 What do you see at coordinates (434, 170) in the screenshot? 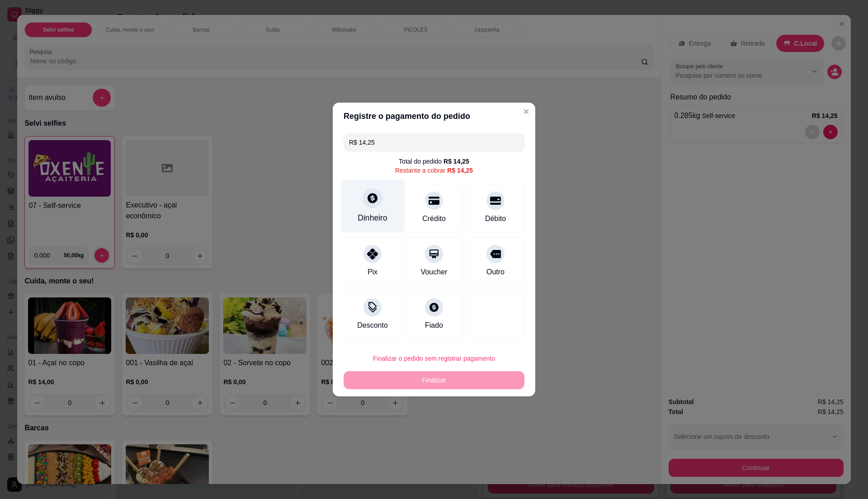
I see `div: Restante a cobrar` at bounding box center [434, 170].